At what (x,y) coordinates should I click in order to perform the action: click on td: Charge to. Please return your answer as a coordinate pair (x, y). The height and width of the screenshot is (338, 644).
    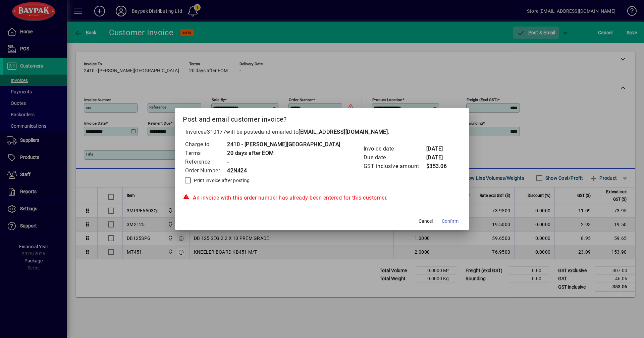
    Looking at the image, I should click on (206, 144).